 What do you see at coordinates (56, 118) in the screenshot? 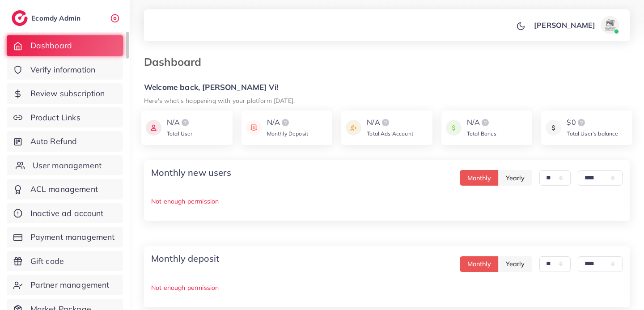
I see `span: Product Links` at bounding box center [56, 118].